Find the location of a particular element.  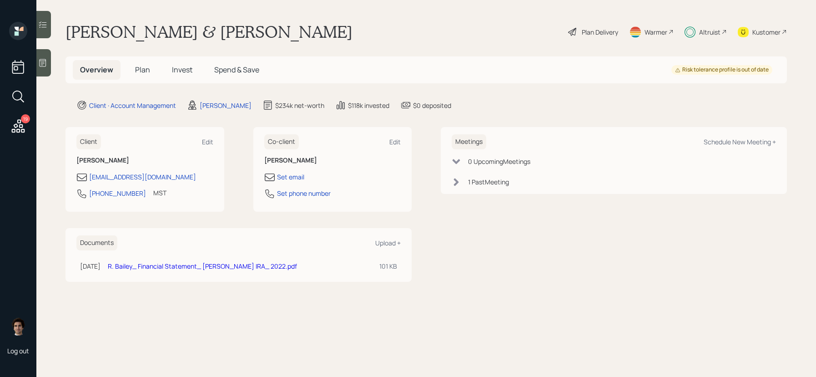

div: $118k invested is located at coordinates (369, 105).